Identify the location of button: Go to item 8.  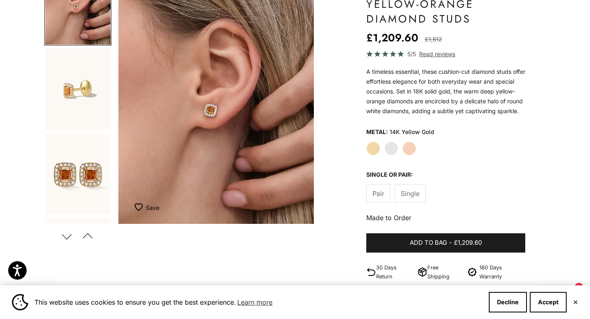
(78, 174).